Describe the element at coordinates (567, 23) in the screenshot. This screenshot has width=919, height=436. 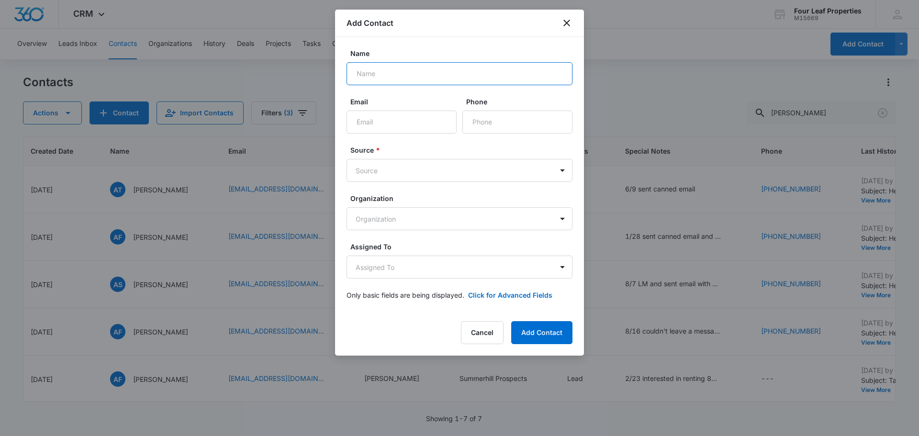
I see `button: close` at that location.